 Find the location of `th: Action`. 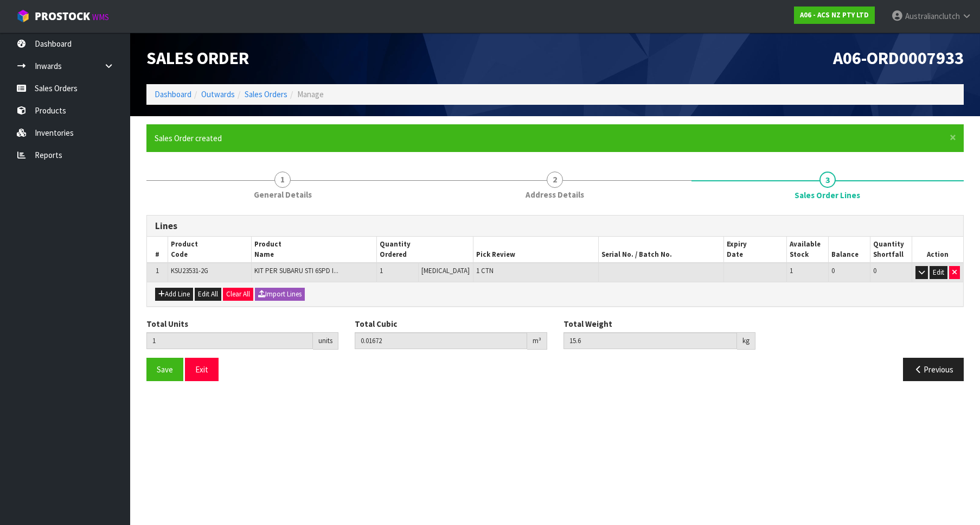

th: Action is located at coordinates (938, 249).